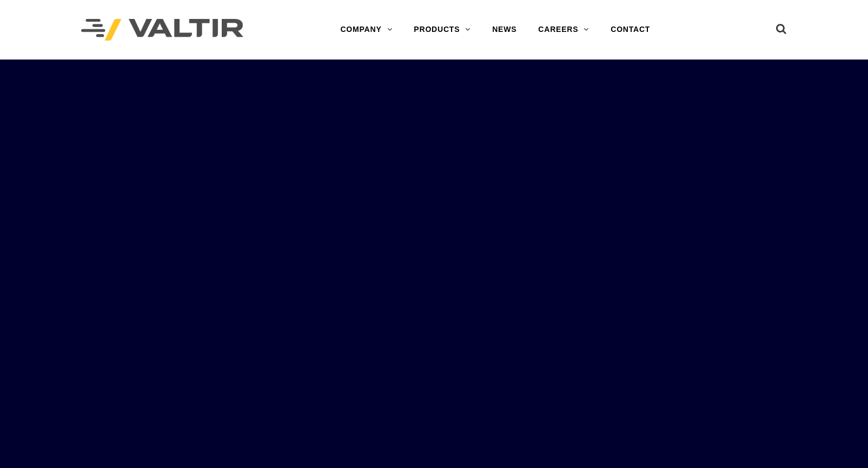 The width and height of the screenshot is (868, 468). What do you see at coordinates (442, 30) in the screenshot?
I see `a: PRODUCTS` at bounding box center [442, 30].